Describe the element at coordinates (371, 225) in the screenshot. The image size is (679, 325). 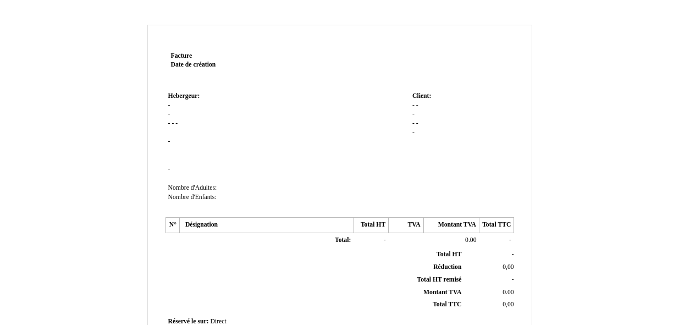
I see `th: Total HT` at that location.